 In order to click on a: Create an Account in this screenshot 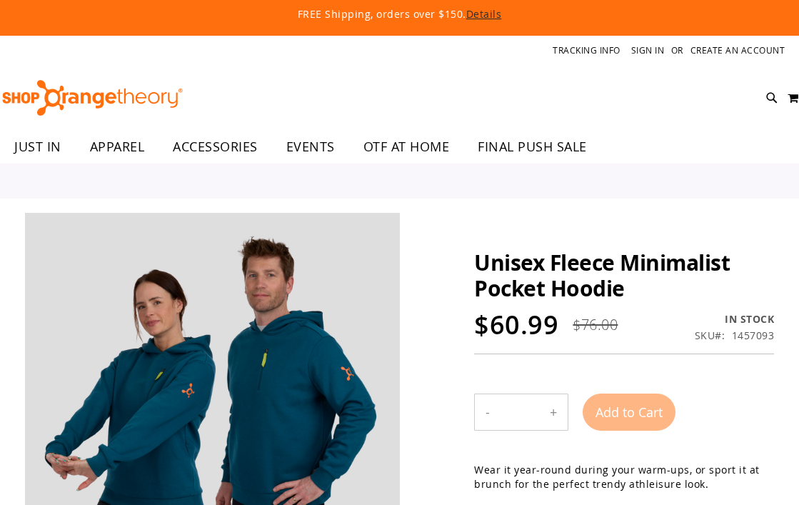, I will do `click(737, 50)`.